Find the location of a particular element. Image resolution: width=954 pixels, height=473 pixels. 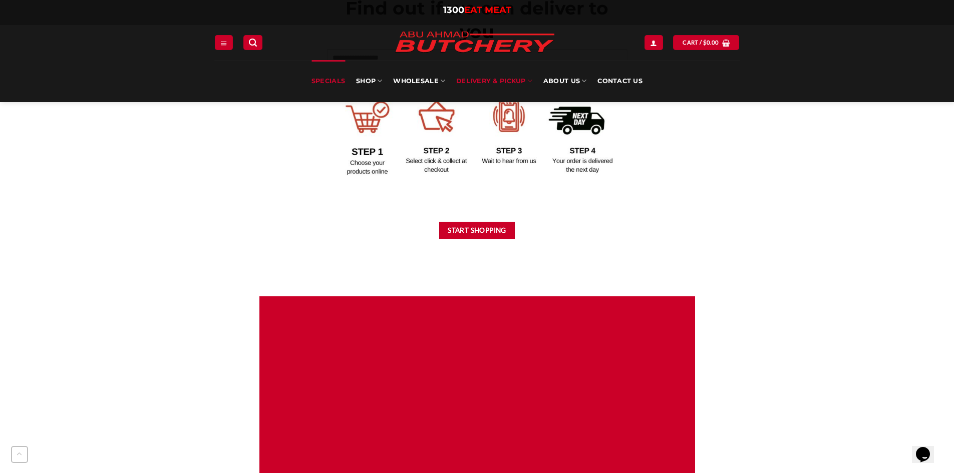

a: SHOP is located at coordinates (369, 81).